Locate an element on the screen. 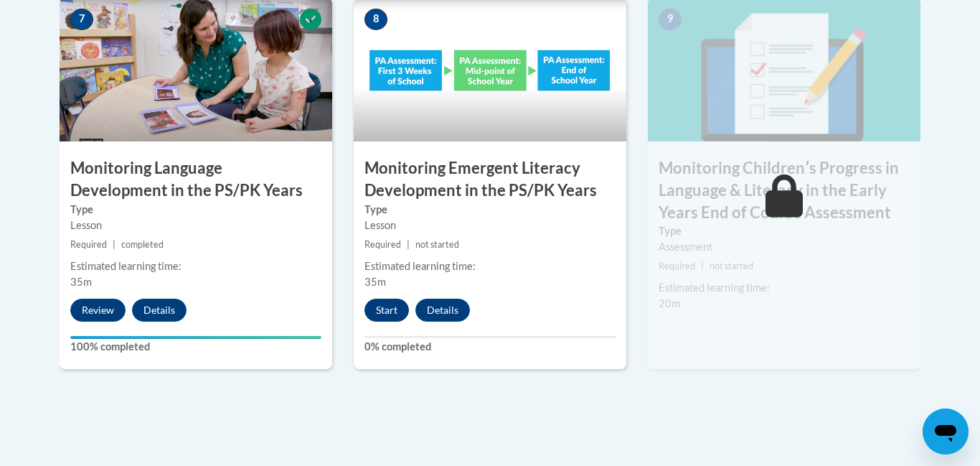  h3: Monitoring Language Development in the PS/PK Years is located at coordinates (196, 180).